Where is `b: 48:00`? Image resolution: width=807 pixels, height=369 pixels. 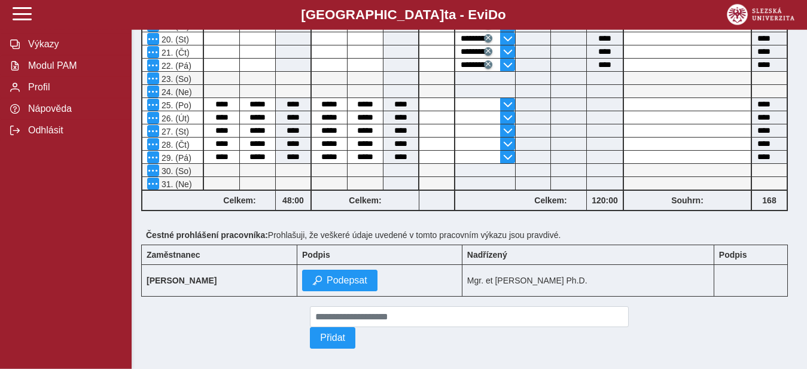 b: 48:00 is located at coordinates (293, 200).